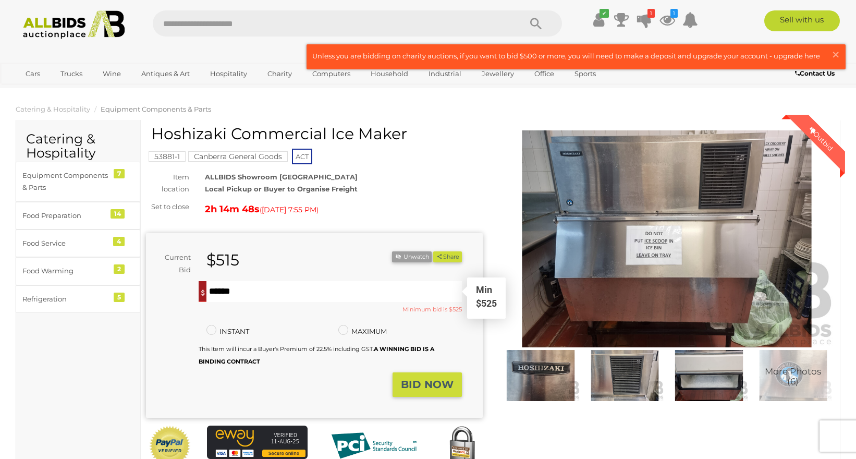  Describe the element at coordinates (232, 209) in the screenshot. I see `strong: 2h 14m 48s` at that location.